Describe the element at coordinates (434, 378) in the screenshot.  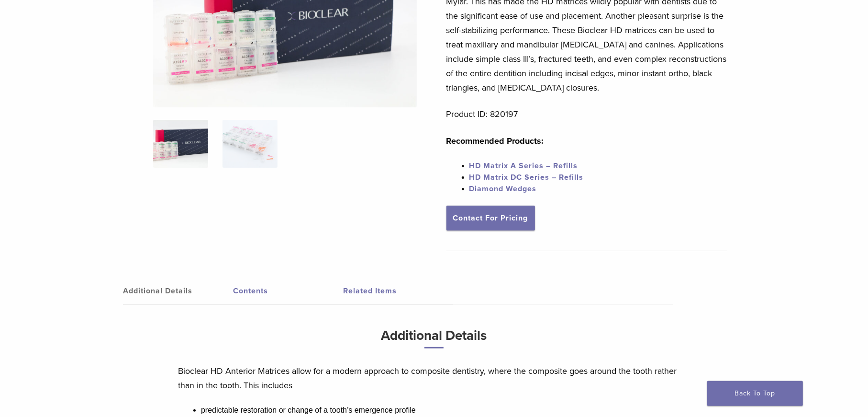
I see `p: Bioclear HD Anterior Matrices allow for a modern approach to composite dentistry, where the compo...` at that location.